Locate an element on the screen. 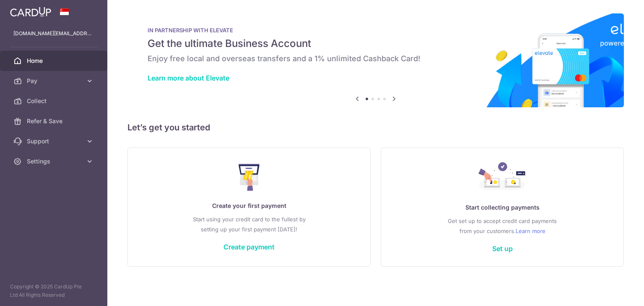 The width and height of the screenshot is (644, 306). img: Renovation banner is located at coordinates (376, 60).